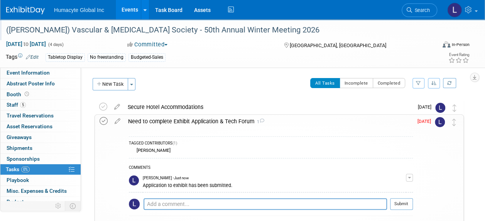  Describe the element at coordinates (106, 57) in the screenshot. I see `div: No freestanding` at that location.